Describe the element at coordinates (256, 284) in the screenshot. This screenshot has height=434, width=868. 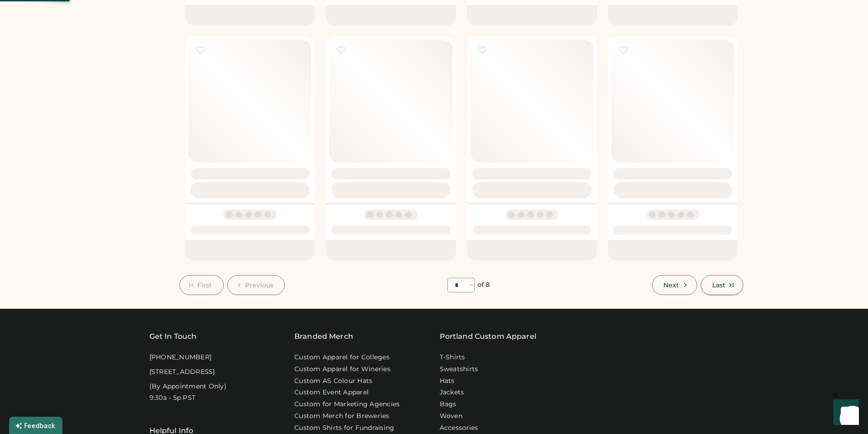
I see `button: Previous` at that location.